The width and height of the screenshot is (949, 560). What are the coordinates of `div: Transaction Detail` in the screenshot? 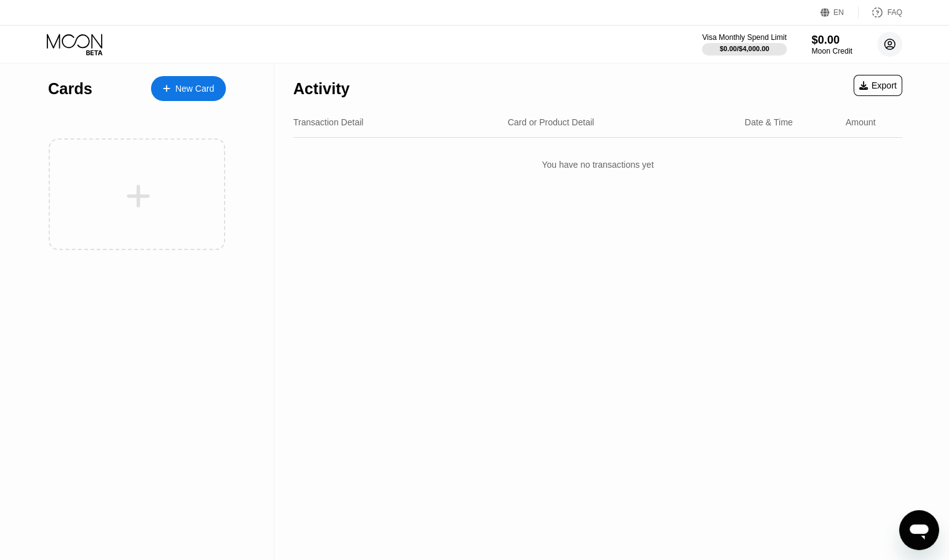 It's located at (328, 122).